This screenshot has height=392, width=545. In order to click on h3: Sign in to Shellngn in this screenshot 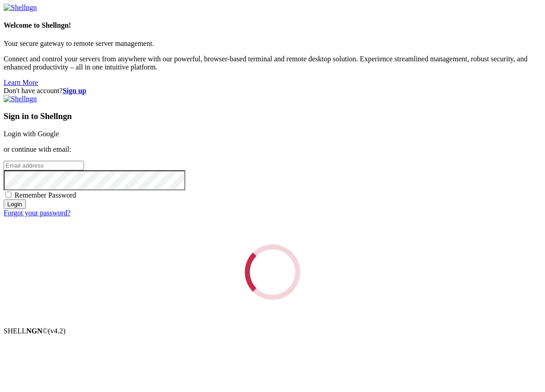, I will do `click(273, 116)`.